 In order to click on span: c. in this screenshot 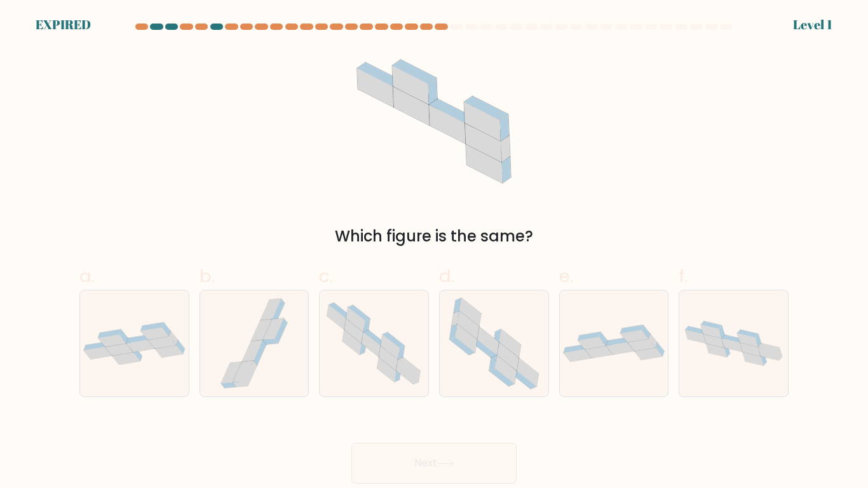, I will do `click(326, 276)`.